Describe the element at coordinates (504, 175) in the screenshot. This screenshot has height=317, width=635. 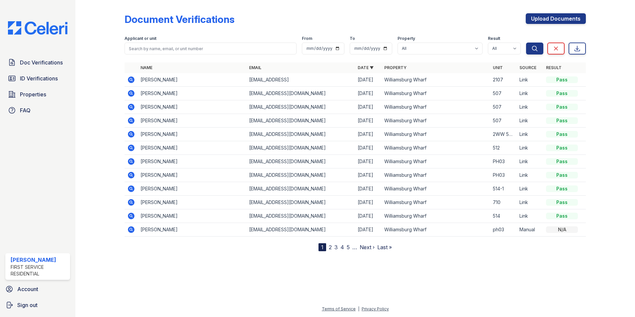
I see `td: PH03` at that location.